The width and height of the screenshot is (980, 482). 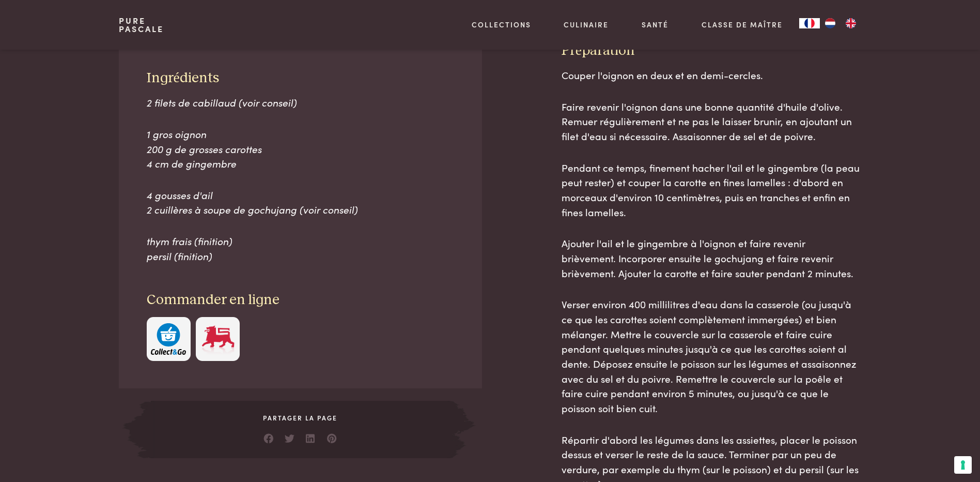 What do you see at coordinates (586, 24) in the screenshot?
I see `a: Culinaire` at bounding box center [586, 24].